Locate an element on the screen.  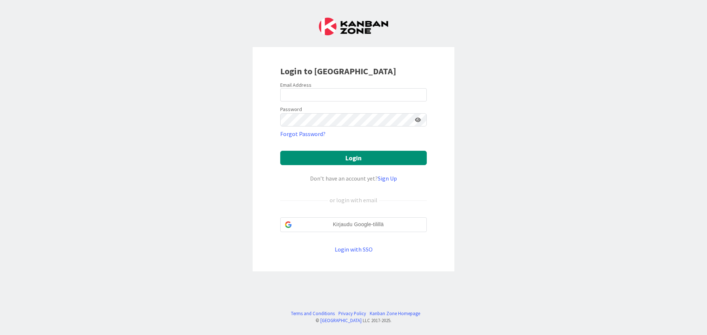
label: Password is located at coordinates (291, 109).